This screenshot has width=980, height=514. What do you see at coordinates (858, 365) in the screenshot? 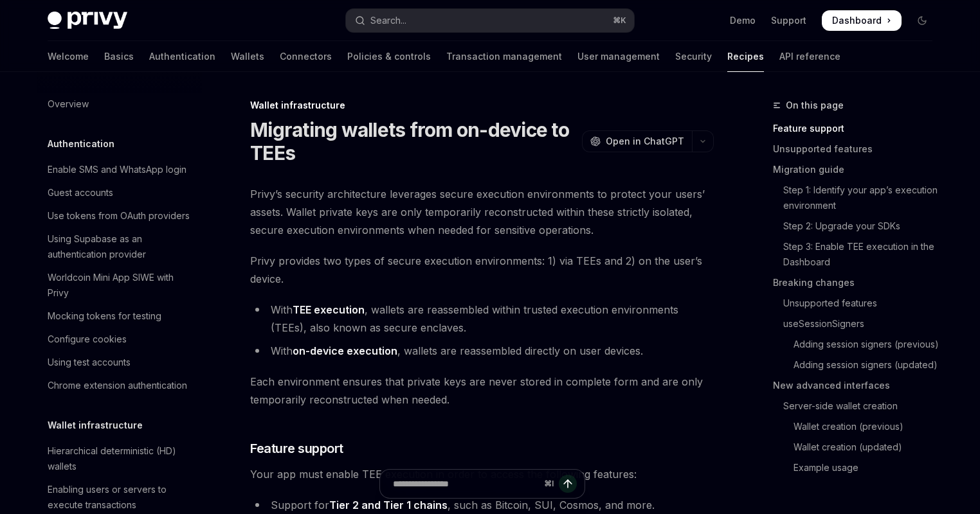
I see `a: Adding session signers (updated)` at bounding box center [858, 365].